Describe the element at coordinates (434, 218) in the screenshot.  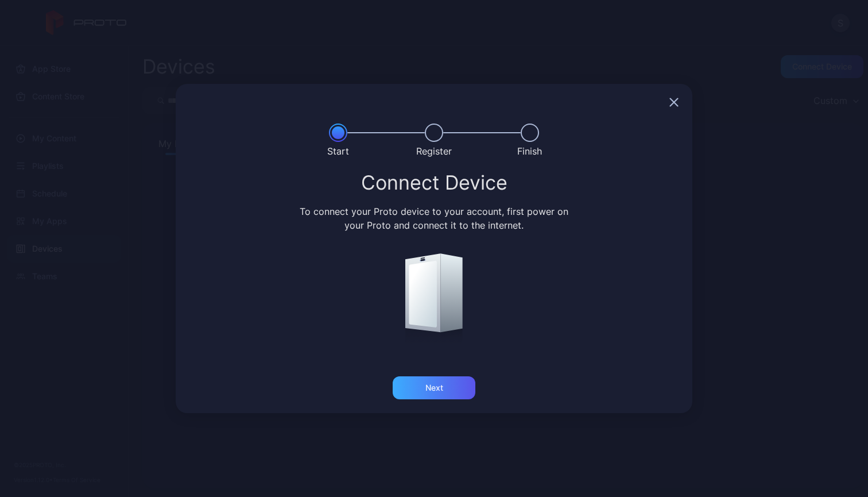
I see `div: To connect your Proto device to your account, first power on your Proto and connect it to the int...` at that location.